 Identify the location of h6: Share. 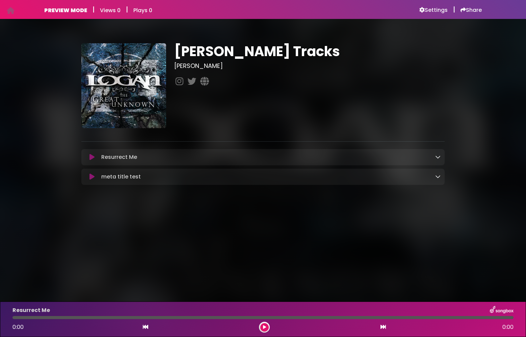
(471, 10).